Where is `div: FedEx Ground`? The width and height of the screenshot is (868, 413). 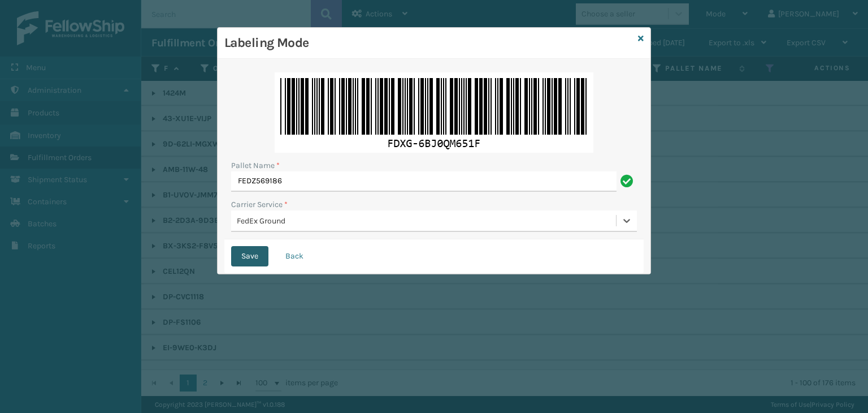 div: FedEx Ground is located at coordinates (426, 220).